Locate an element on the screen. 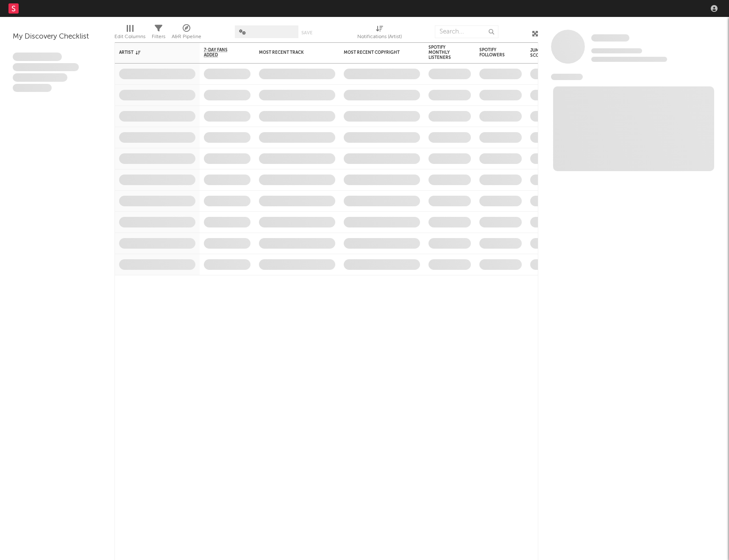 This screenshot has height=560, width=729. span: Praesent ac interdum is located at coordinates (40, 78).